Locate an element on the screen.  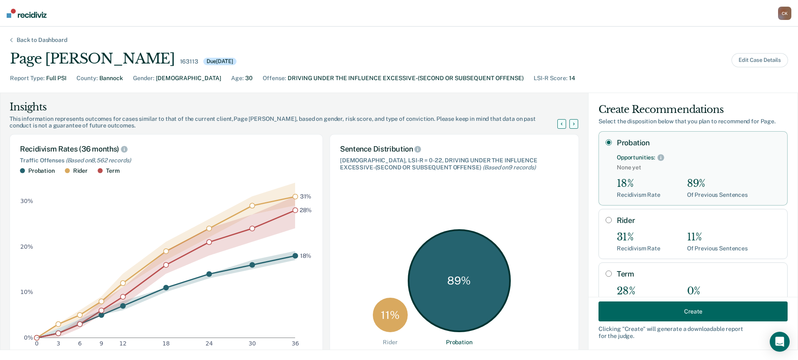
div: 11 % is located at coordinates (390, 316).